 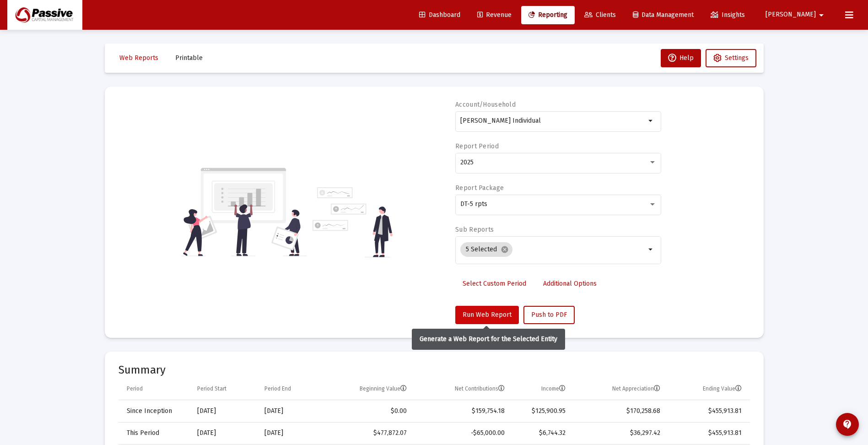 What do you see at coordinates (505, 250) in the screenshot?
I see `mat-icon: cancel` at bounding box center [505, 250].